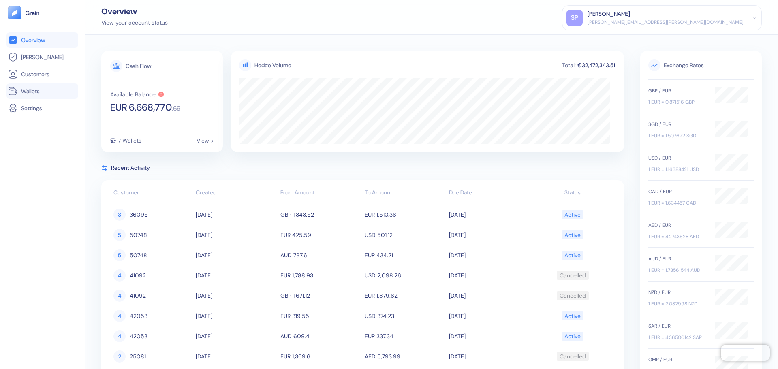 The width and height of the screenshot is (778, 369). I want to click on td: GBP 1,671.12, so click(320, 296).